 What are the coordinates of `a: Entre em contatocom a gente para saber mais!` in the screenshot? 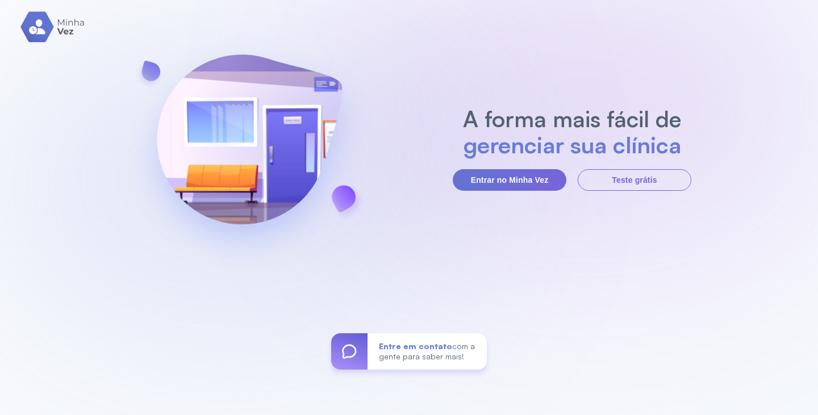 It's located at (409, 352).